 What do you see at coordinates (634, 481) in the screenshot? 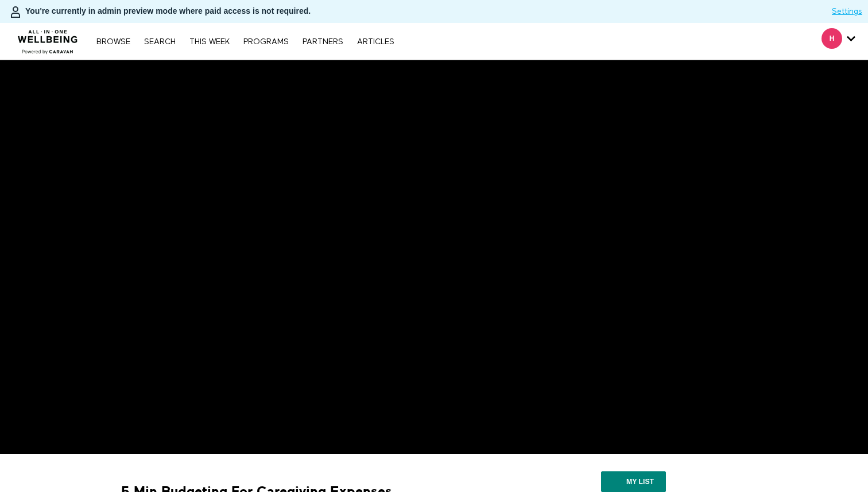
I see `button: My list` at bounding box center [634, 481].